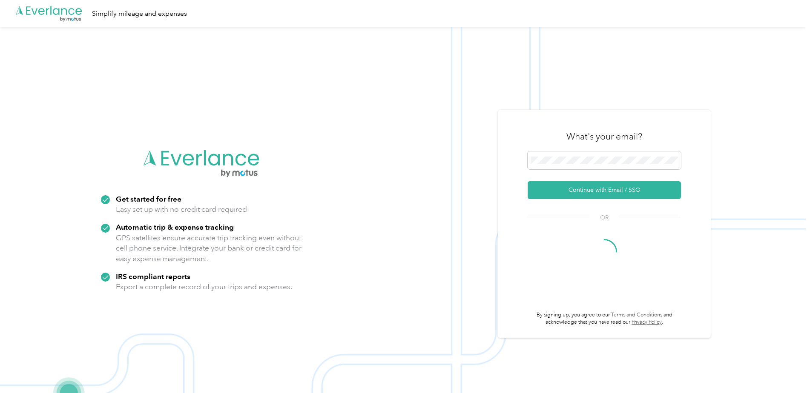 The image size is (810, 393). What do you see at coordinates (209, 249) in the screenshot?
I see `p: GPS satellites ensure accurate trip tracking even without cell phone service. Integrate your bank...` at bounding box center [209, 249].